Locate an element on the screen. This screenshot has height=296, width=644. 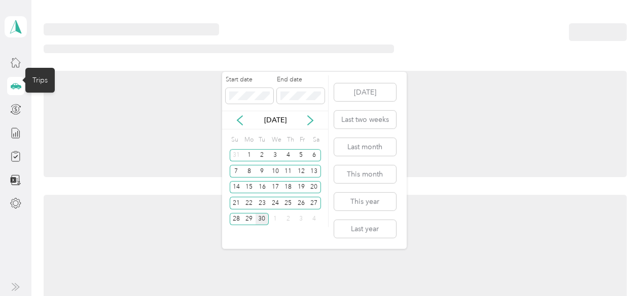
div: 15 is located at coordinates (249, 188).